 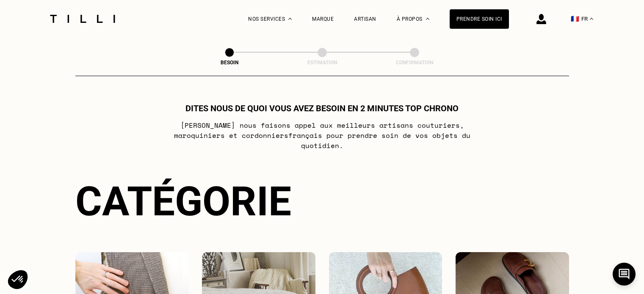 What do you see at coordinates (290, 19) in the screenshot?
I see `img: Menu déroulant` at bounding box center [290, 19].